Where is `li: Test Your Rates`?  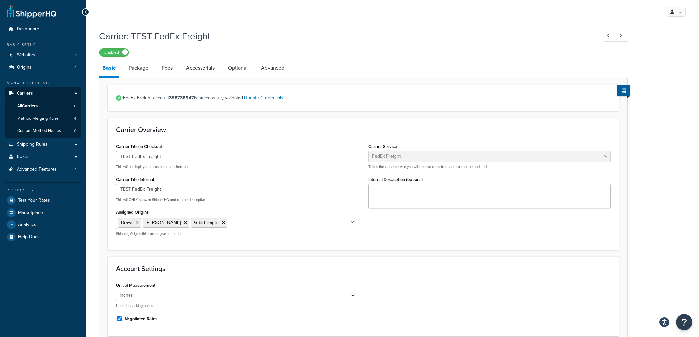 li: Test Your Rates is located at coordinates (43, 201).